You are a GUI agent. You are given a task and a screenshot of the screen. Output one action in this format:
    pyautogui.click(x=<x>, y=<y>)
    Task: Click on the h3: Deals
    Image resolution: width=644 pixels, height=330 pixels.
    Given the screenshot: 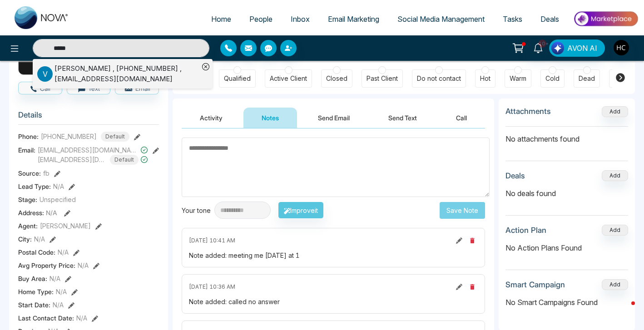 What is the action you would take?
    pyautogui.click(x=514, y=176)
    